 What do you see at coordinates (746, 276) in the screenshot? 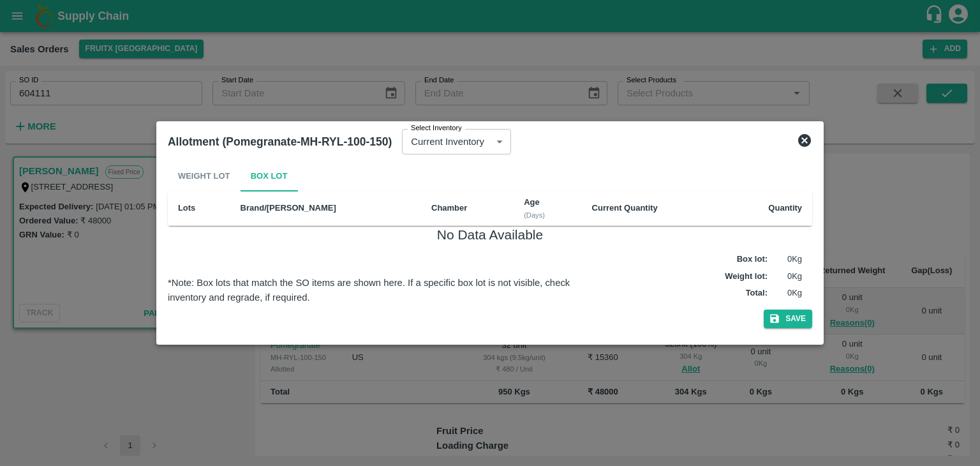
I see `label: Weight lot :` at bounding box center [746, 276].